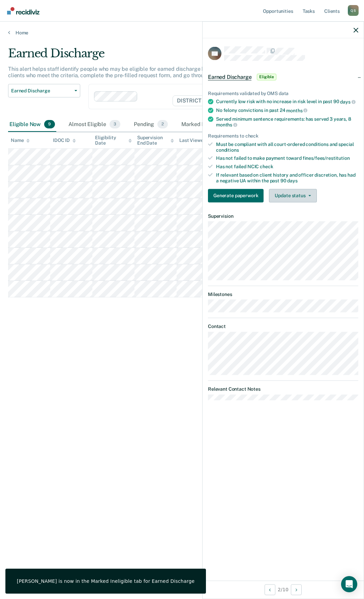 The image size is (364, 599). What do you see at coordinates (287, 110) in the screenshot?
I see `div: No felony convictions in past 24` at bounding box center [287, 110].